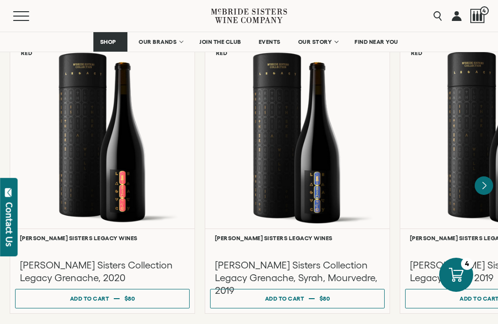 This screenshot has width=498, height=324. I want to click on a: FIND NEAR YOU, so click(377, 42).